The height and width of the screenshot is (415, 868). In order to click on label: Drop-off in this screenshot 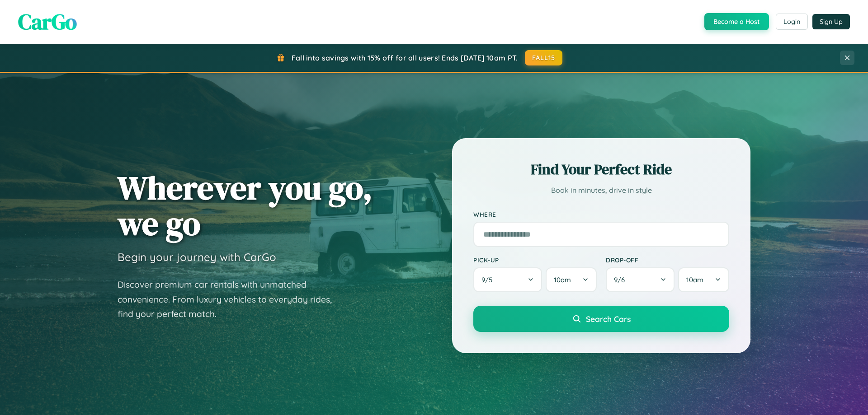, I will do `click(667, 260)`.